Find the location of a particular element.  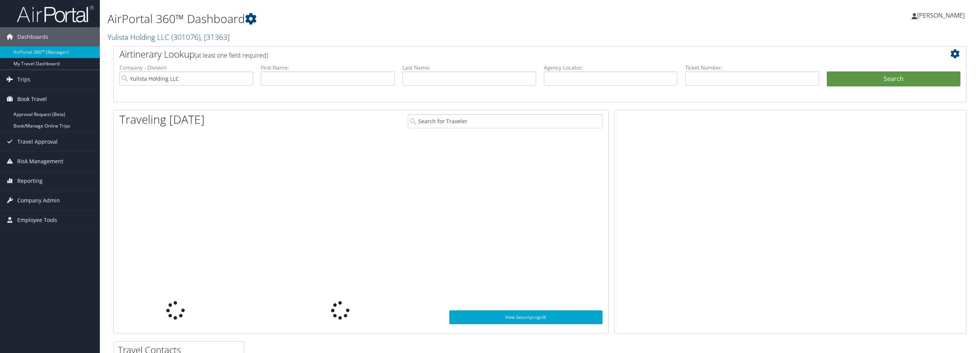

span: Company Admin is located at coordinates (38, 201).